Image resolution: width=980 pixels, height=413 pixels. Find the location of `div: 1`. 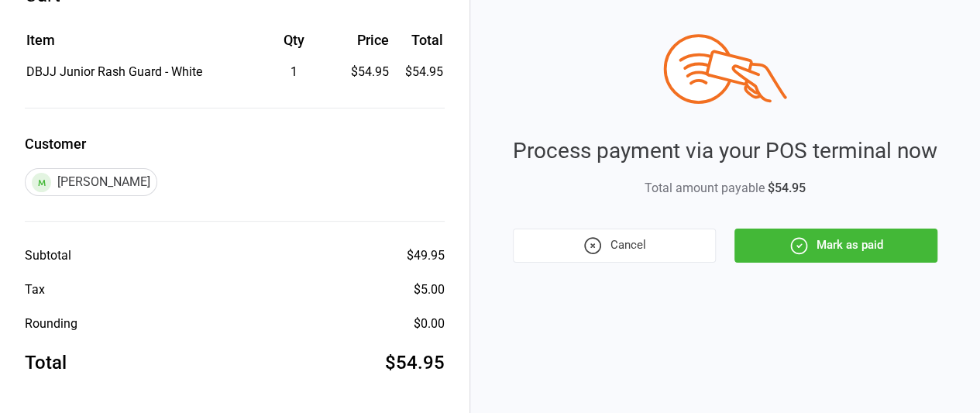

div: 1 is located at coordinates (295, 72).